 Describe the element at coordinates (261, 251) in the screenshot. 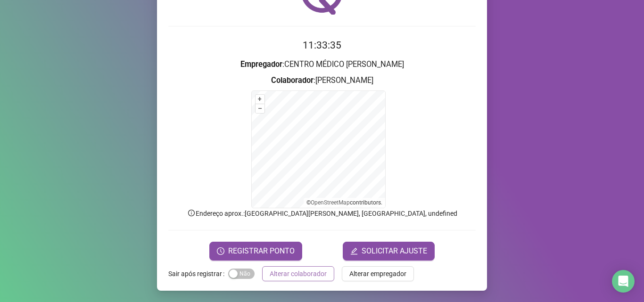

I see `span: REGISTRAR PONTO` at that location.